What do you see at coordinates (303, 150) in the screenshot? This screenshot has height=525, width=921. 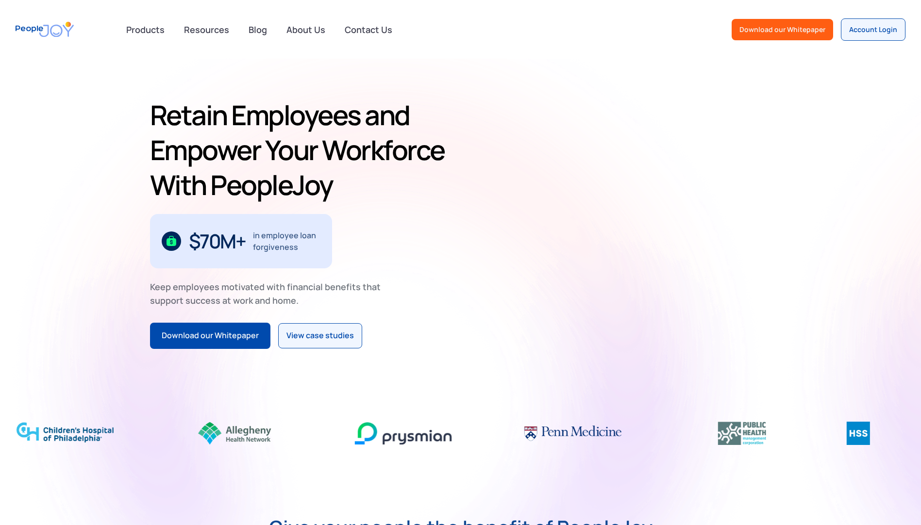 I see `h1: Retain Employees and Empower Your Workforce With PeopleJoy` at bounding box center [303, 150].